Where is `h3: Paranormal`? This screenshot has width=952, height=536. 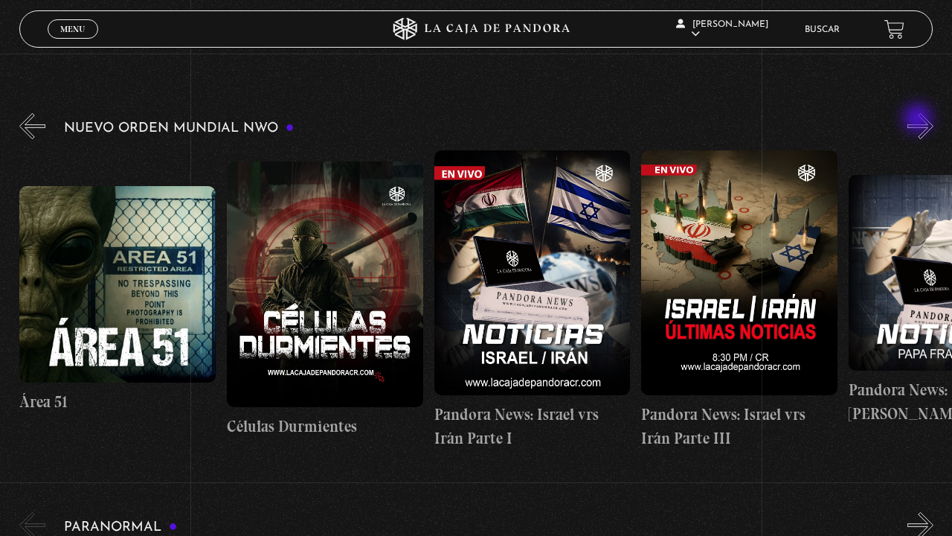
h3: Paranormal is located at coordinates (121, 527).